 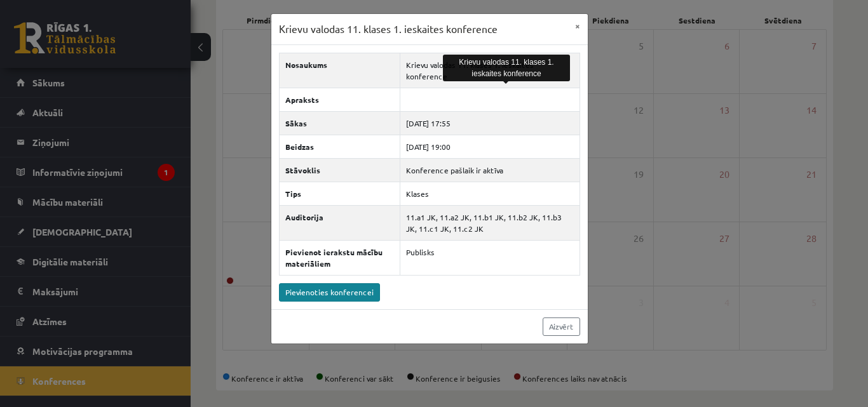 What do you see at coordinates (490, 257) in the screenshot?
I see `td: Publisks` at bounding box center [490, 257].